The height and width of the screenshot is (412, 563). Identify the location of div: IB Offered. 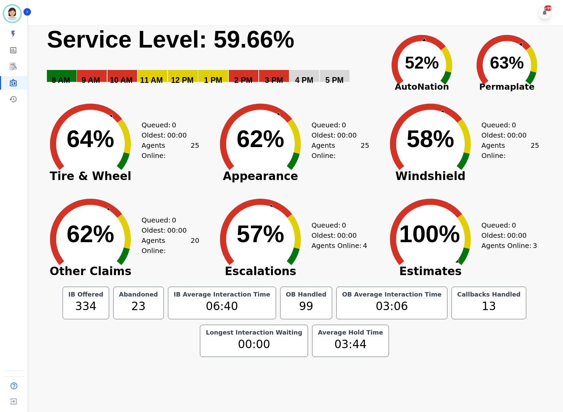
(86, 295).